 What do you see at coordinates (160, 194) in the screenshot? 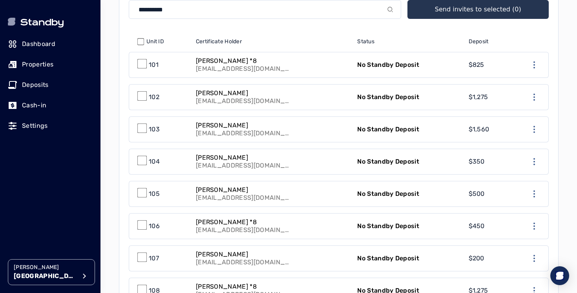
I see `a: 105` at bounding box center [160, 194].